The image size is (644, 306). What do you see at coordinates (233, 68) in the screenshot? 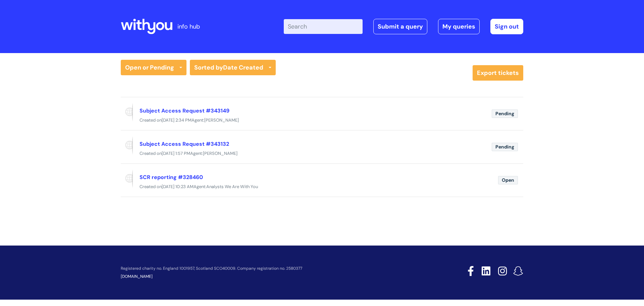
I see `a: Sorted byDate Created` at bounding box center [233, 68].